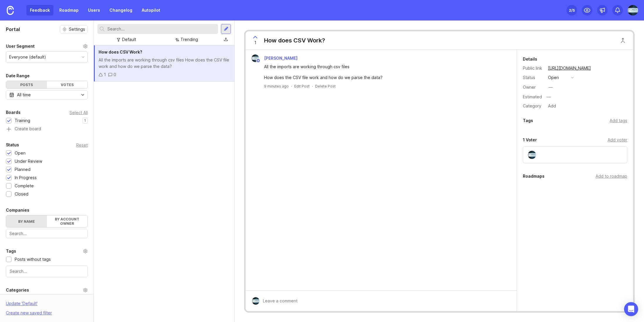 The image size is (644, 322). Describe the element at coordinates (129, 40) in the screenshot. I see `div: Default` at that location.